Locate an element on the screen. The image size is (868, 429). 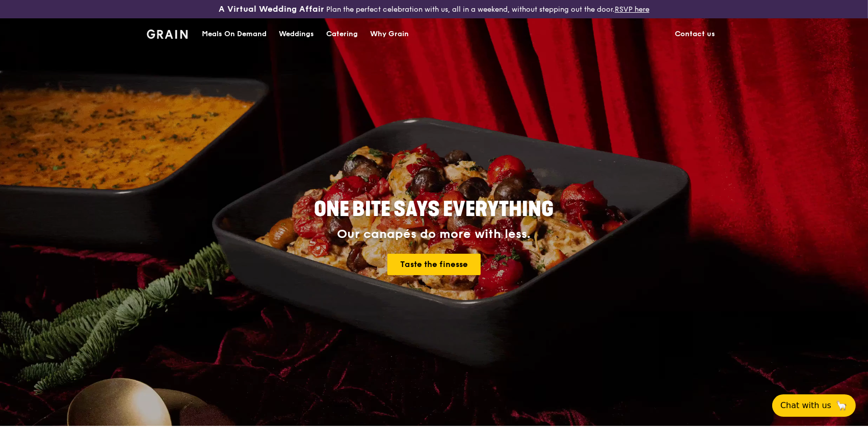
h3: A Virtual Wedding Affair is located at coordinates (271, 9).